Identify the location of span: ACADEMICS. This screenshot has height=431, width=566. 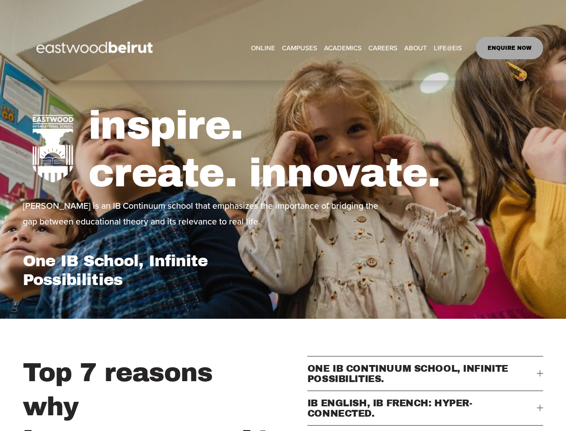
(343, 48).